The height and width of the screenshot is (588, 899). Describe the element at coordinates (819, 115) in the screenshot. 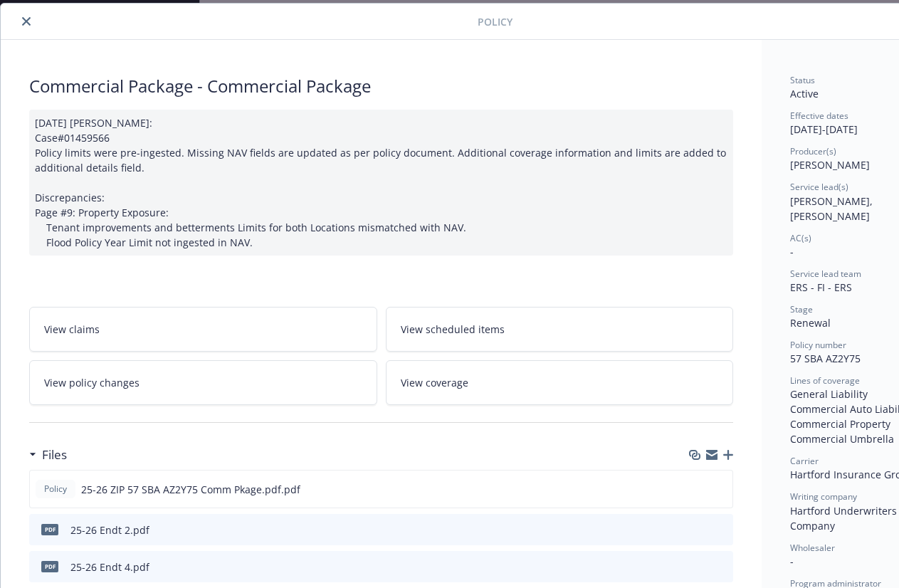

I see `span: Effective dates` at that location.